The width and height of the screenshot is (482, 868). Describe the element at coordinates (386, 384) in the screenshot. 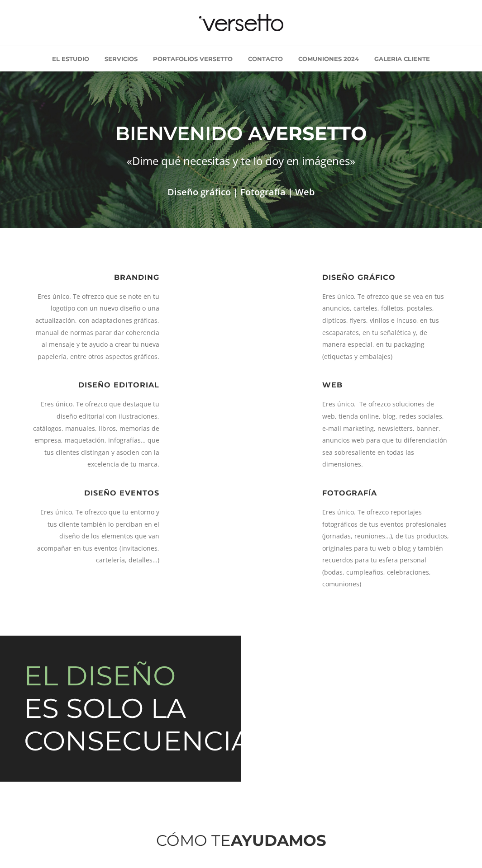

I see `h6: Web` at that location.